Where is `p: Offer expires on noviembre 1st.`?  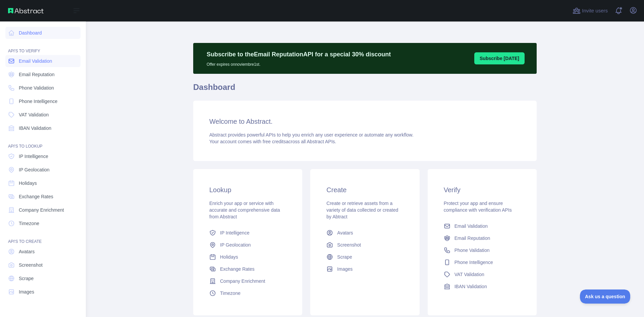
p: Offer expires on noviembre 1st. is located at coordinates (298, 63).